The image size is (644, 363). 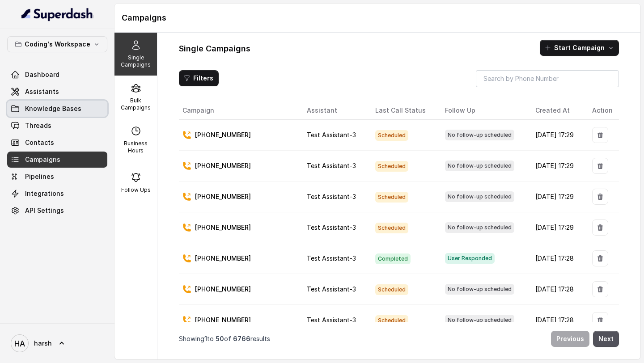 I want to click on button: Next, so click(x=606, y=339).